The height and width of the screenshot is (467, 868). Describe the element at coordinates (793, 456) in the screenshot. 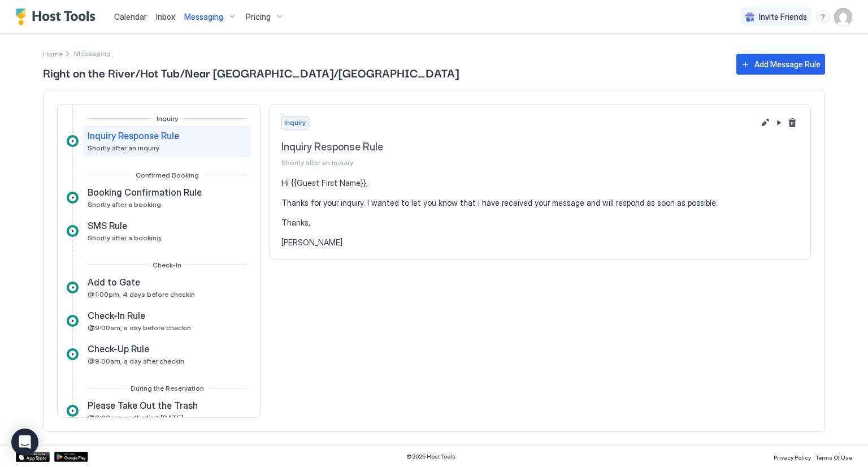

I see `a: Privacy Policy` at that location.